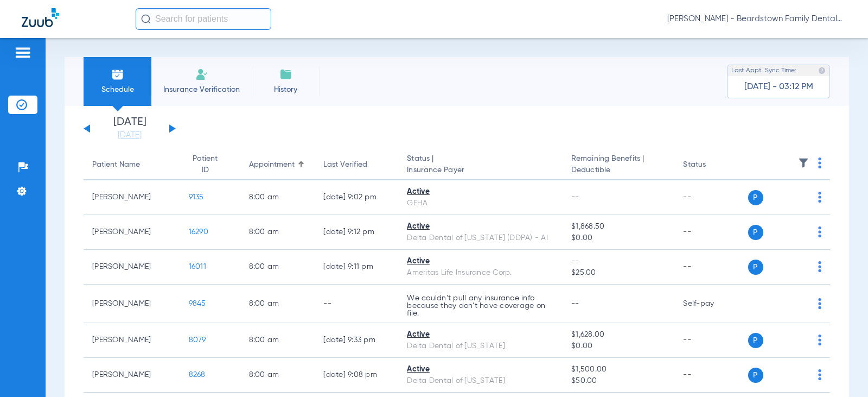  Describe the element at coordinates (204, 19) in the screenshot. I see `input: Search for patients` at that location.